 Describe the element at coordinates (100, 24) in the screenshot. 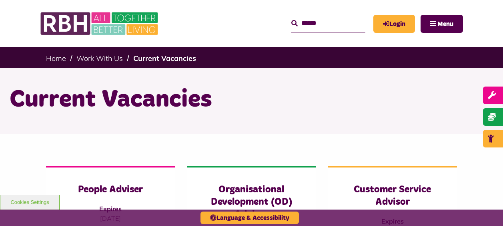

I see `img: RBH` at that location.